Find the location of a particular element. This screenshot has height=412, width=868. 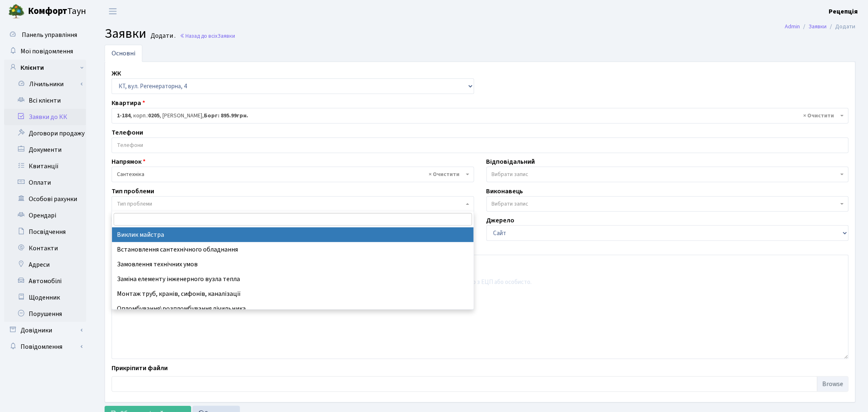

a: Заявки до КК is located at coordinates (45, 117).